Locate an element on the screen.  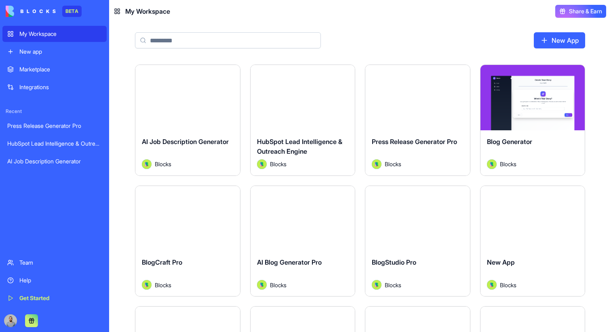
a: Get Started is located at coordinates (55, 298).